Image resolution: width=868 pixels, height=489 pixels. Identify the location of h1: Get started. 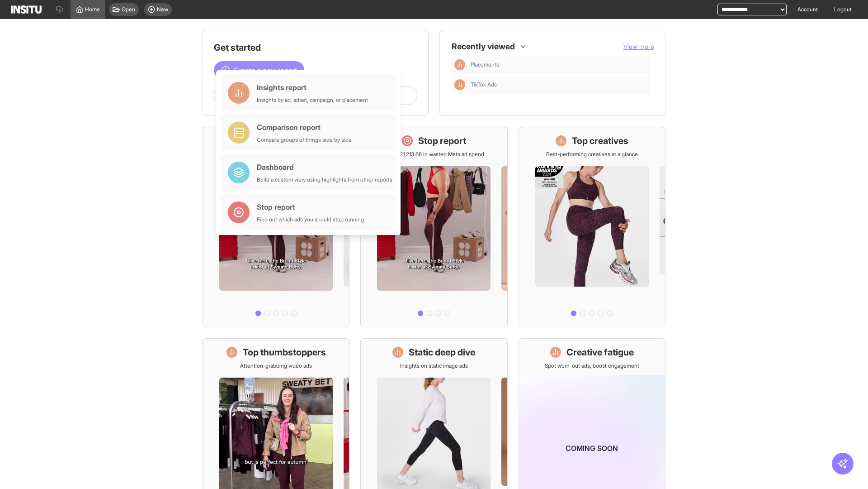
(316, 47).